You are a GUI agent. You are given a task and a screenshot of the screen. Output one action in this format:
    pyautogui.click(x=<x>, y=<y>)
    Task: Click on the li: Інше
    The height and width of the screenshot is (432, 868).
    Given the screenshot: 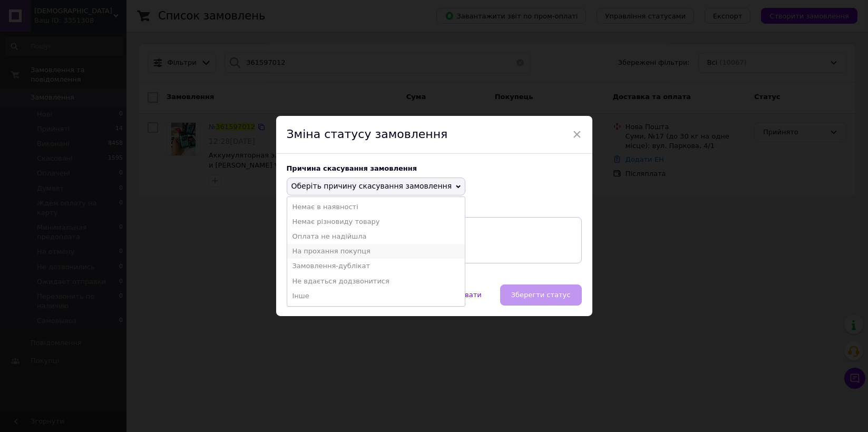 What is the action you would take?
    pyautogui.click(x=376, y=296)
    